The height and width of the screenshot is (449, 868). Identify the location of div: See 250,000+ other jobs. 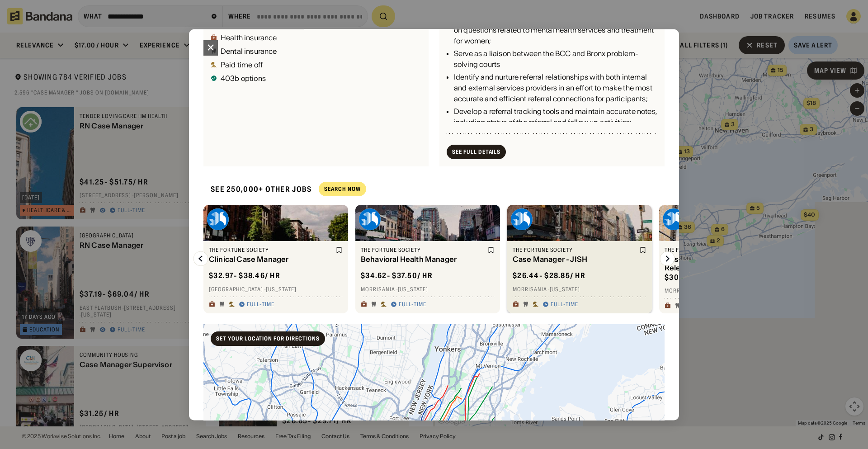
(257, 189).